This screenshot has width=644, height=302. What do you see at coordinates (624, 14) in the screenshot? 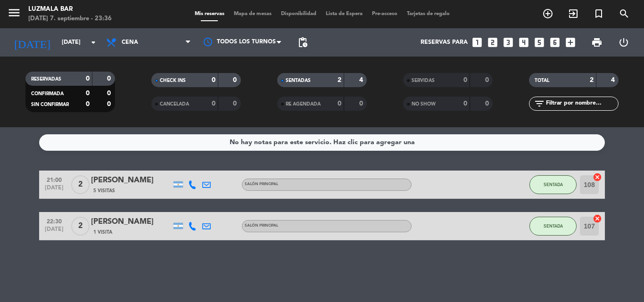
I see `i: search` at bounding box center [624, 14].